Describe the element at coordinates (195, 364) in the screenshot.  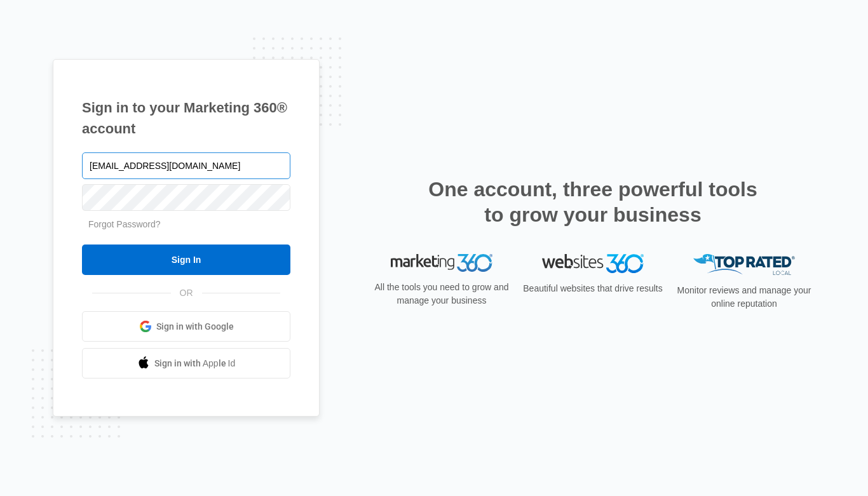
I see `span: Sign in with Apple Id` at that location.